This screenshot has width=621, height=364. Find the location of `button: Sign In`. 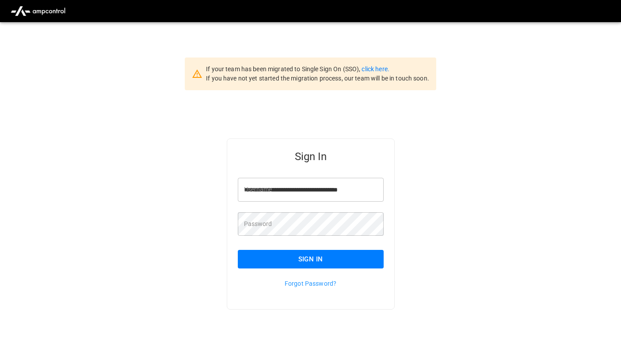

button: Sign In is located at coordinates (311, 259).